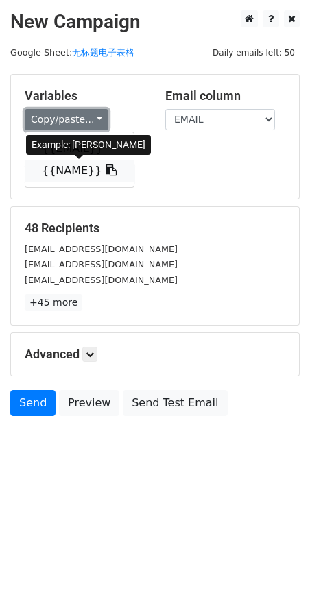 This screenshot has height=614, width=310. What do you see at coordinates (80, 171) in the screenshot?
I see `a: {{NAME}}` at bounding box center [80, 171].